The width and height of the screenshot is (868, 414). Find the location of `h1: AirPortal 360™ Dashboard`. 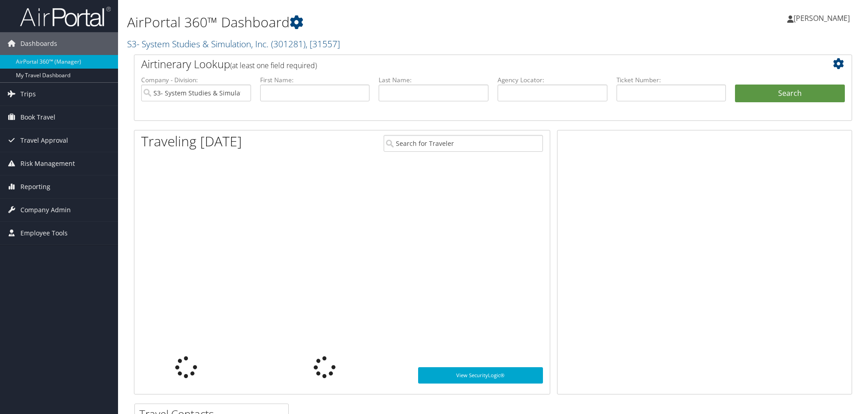

h1: AirPortal 360™ Dashboard is located at coordinates (371, 22).